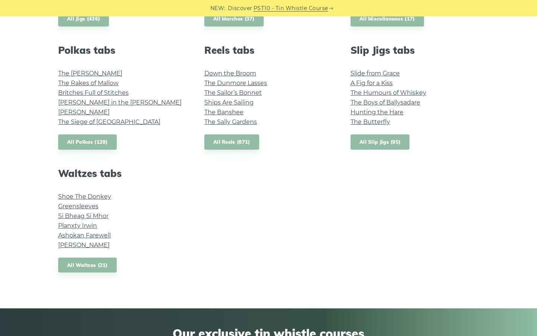 This screenshot has width=537, height=336. What do you see at coordinates (232, 142) in the screenshot?
I see `a: All Reels (871)` at bounding box center [232, 142].